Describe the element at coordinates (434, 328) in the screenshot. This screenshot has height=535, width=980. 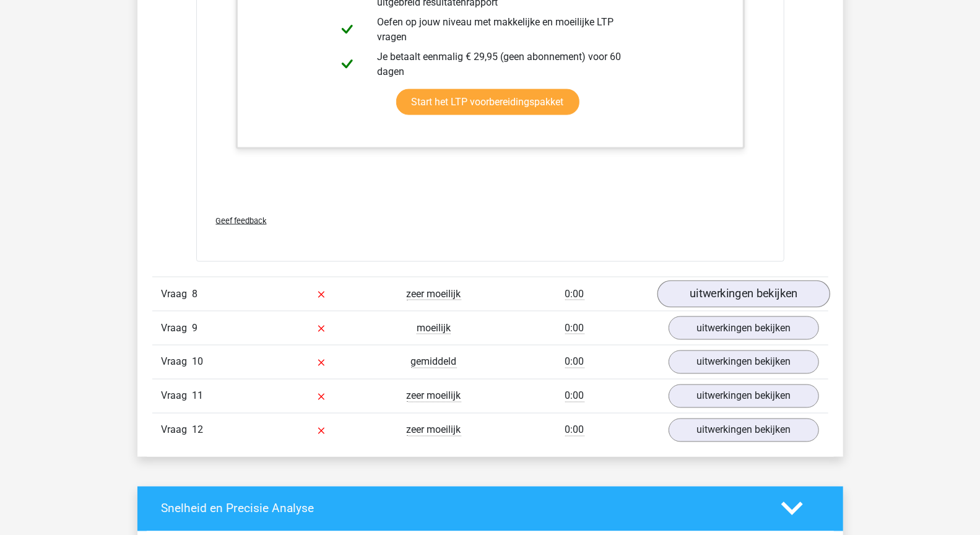
I see `span: moeilijk` at that location.